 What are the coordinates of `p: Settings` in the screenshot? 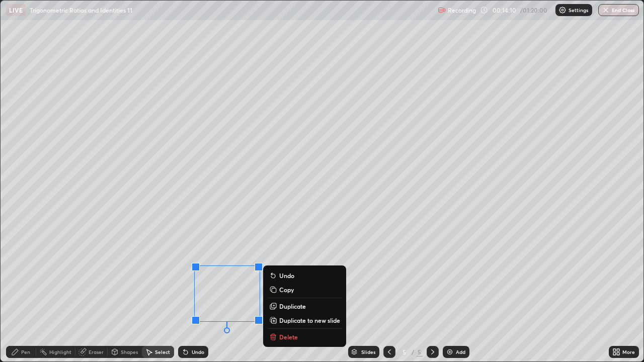 It's located at (578, 10).